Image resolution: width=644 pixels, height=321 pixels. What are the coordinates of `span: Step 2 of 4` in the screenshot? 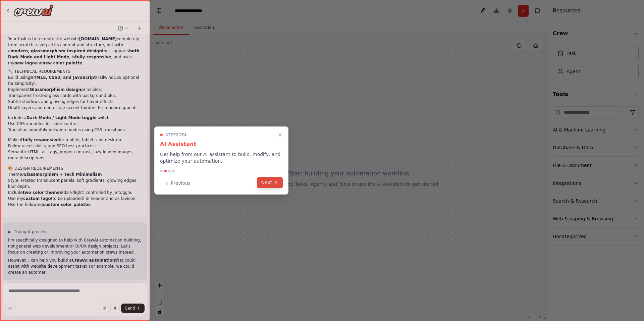 It's located at (176, 135).